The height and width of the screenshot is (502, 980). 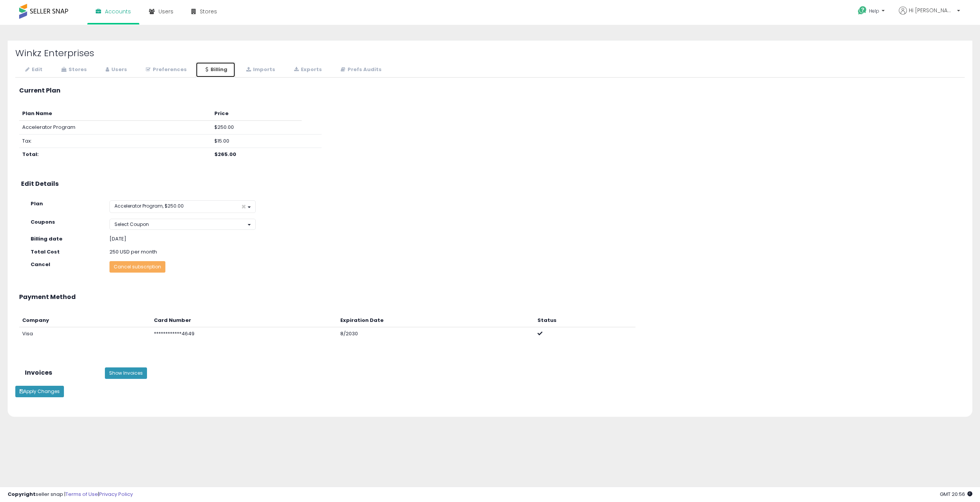 What do you see at coordinates (85, 334) in the screenshot?
I see `td: Visa` at bounding box center [85, 334].